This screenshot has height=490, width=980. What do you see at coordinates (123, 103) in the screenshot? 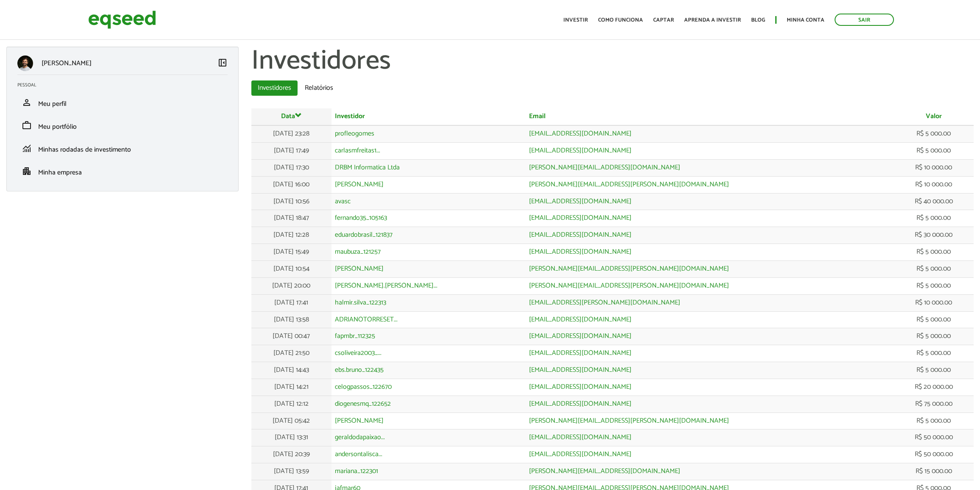
I see `a: personMeu perfil` at bounding box center [123, 103].